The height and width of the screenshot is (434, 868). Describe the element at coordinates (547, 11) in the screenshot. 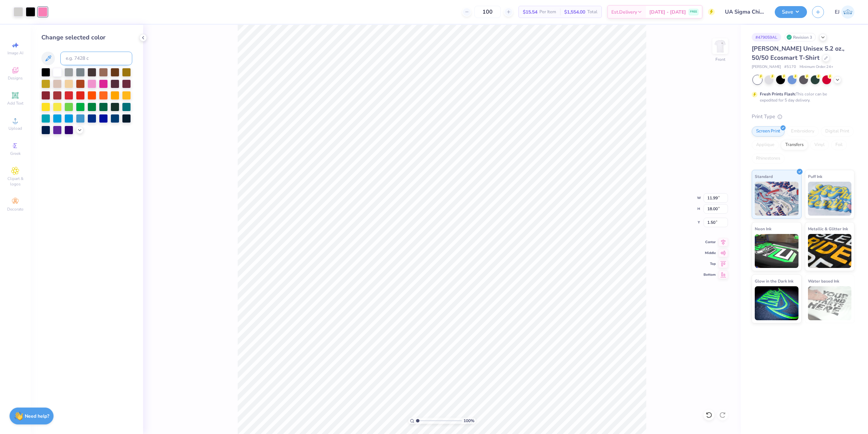

I see `span: Per Item` at that location.